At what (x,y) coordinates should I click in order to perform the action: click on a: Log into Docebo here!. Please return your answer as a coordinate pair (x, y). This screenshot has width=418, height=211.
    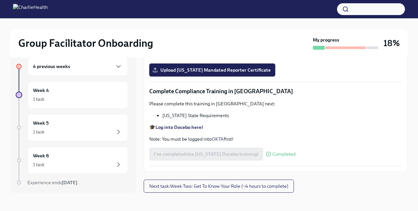
    Looking at the image, I should click on (179, 127).